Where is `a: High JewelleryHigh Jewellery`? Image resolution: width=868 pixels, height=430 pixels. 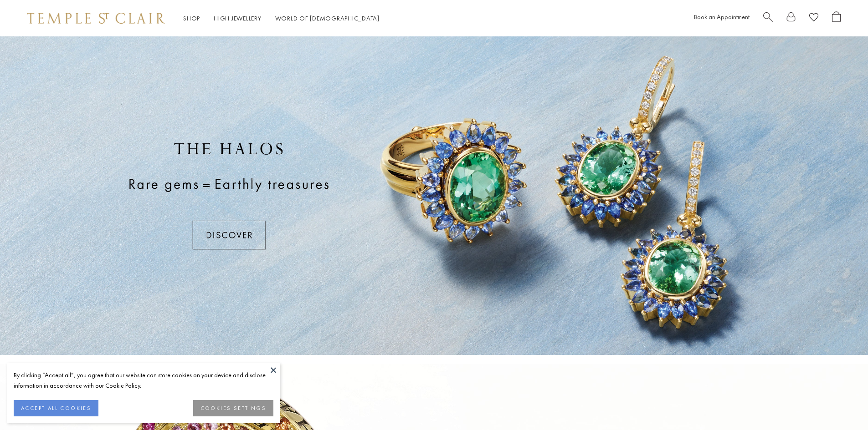 a: High JewelleryHigh Jewellery is located at coordinates (238, 18).